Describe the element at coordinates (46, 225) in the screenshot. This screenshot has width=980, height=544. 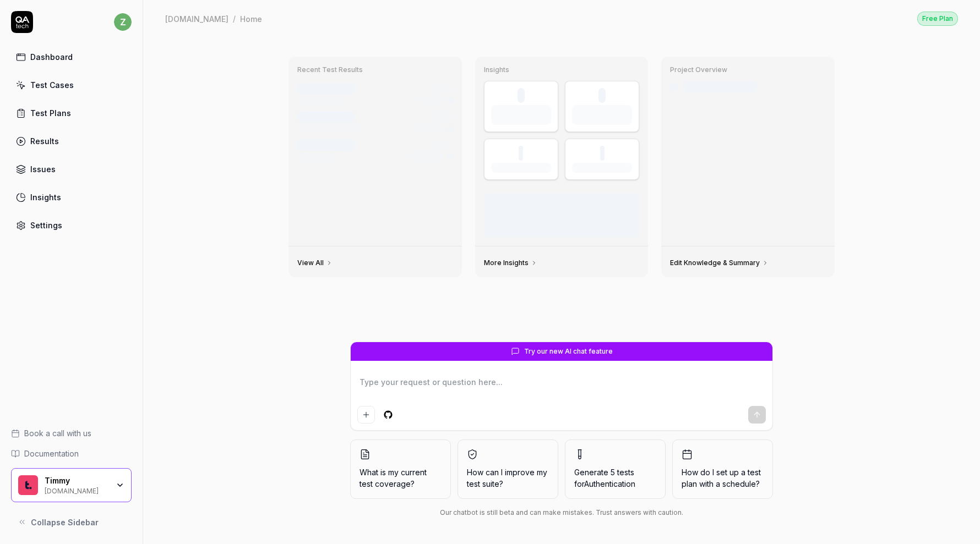
I see `div: Settings` at that location.